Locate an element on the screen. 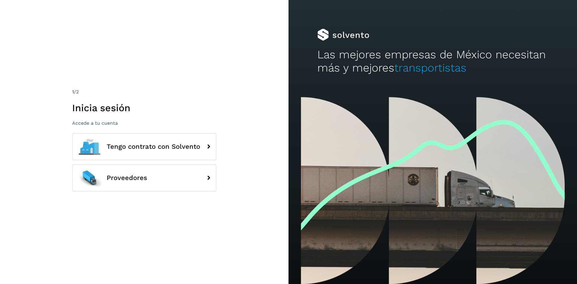 The height and width of the screenshot is (284, 577). button: Tengo contrato con Solvento is located at coordinates (144, 147).